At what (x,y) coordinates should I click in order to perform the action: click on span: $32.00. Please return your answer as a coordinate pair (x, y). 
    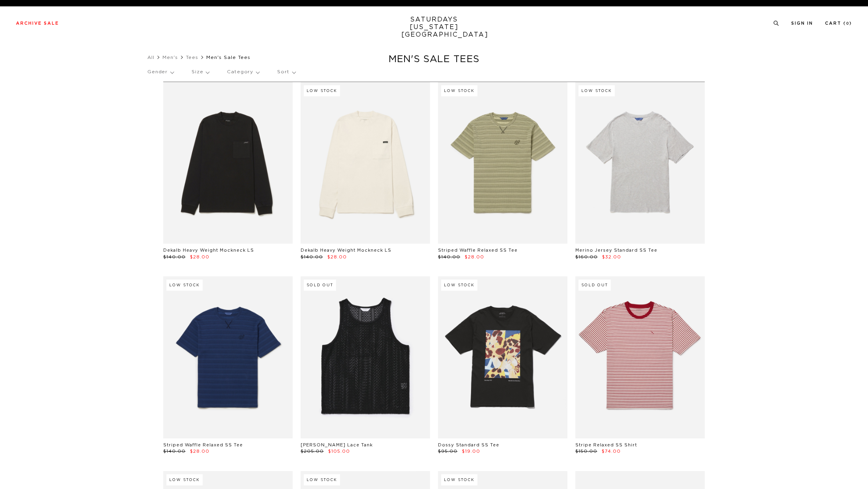
    Looking at the image, I should click on (612, 257).